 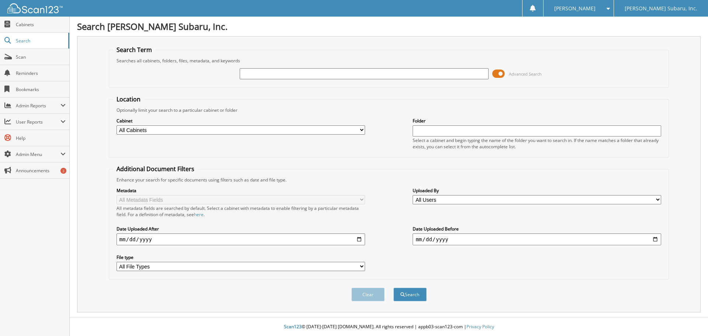 I want to click on span: Cabinets, so click(x=41, y=24).